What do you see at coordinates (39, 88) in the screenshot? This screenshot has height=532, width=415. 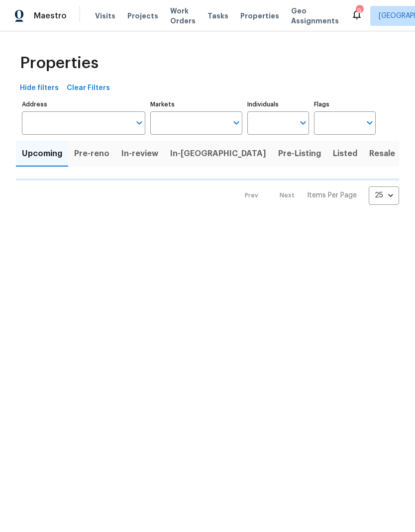 I see `span: Hide filters` at bounding box center [39, 88].